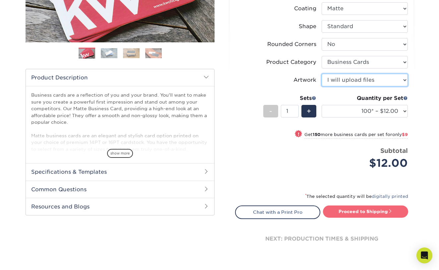 The width and height of the screenshot is (439, 270). I want to click on img: Business Cards 01, so click(87, 54).